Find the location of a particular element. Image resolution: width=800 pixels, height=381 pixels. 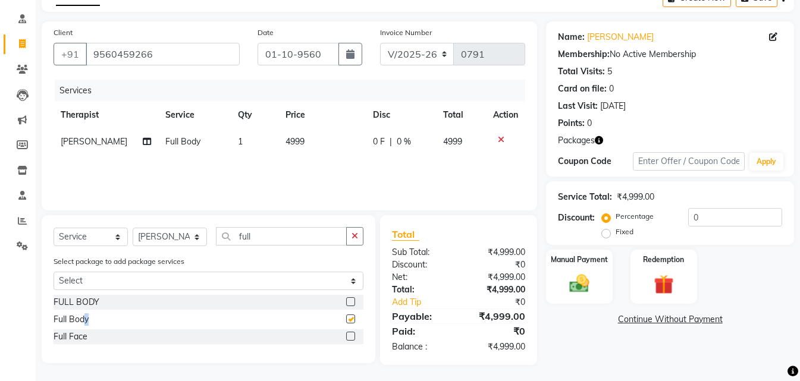

input: Enter Offer / Coupon Code is located at coordinates (689, 161).